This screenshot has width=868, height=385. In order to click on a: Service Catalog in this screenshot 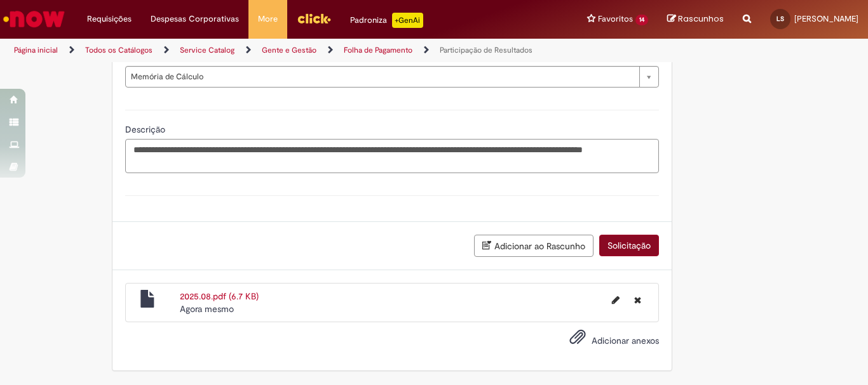, I will do `click(207, 50)`.